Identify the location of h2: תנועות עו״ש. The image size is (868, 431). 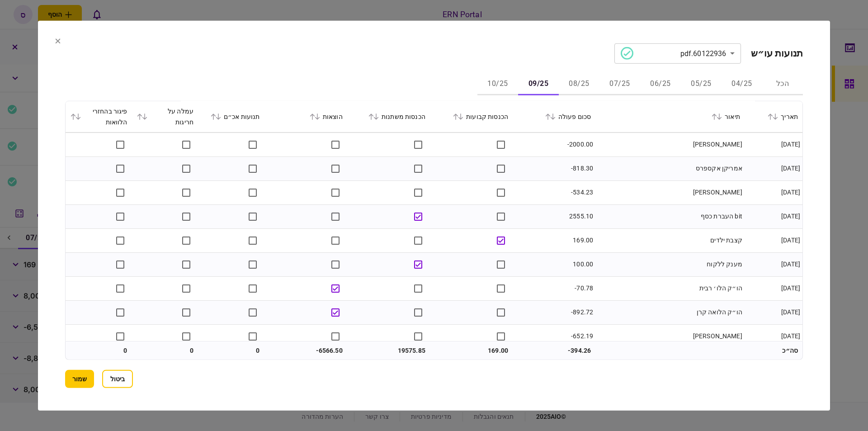
(777, 53).